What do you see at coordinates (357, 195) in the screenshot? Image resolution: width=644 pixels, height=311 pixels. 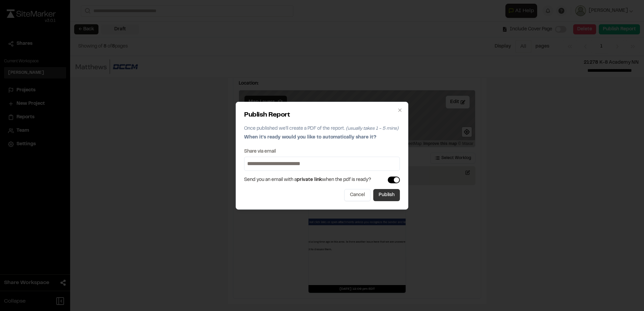 I see `button: Cancel` at bounding box center [357, 195].